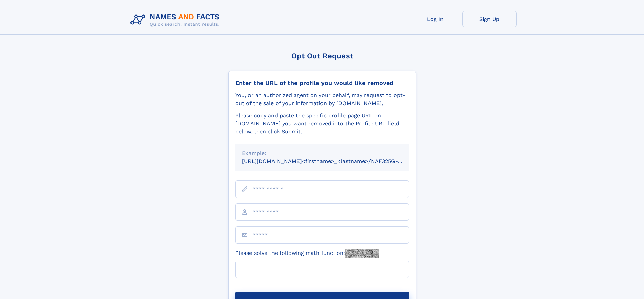 The width and height of the screenshot is (644, 299). What do you see at coordinates (176, 20) in the screenshot?
I see `img: Logo Names and Facts` at bounding box center [176, 20].